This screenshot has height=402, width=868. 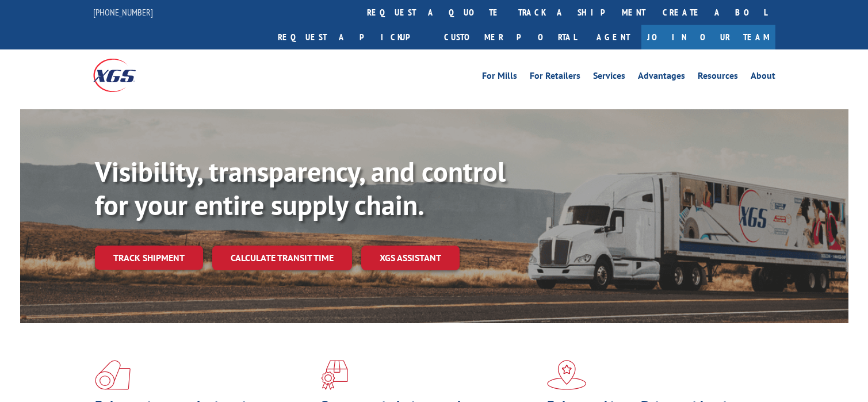 What do you see at coordinates (500, 78) in the screenshot?
I see `a: For Mills` at bounding box center [500, 78].